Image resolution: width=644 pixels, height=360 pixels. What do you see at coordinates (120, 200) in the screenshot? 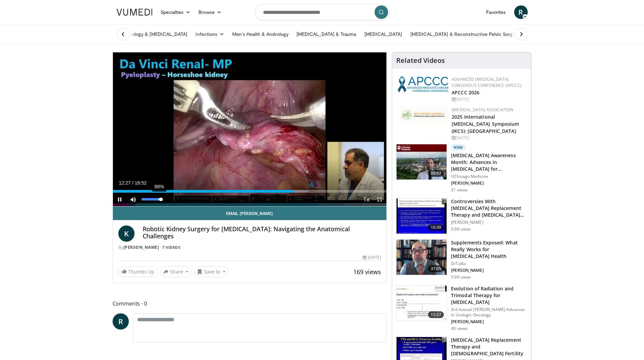
I see `button: Pause` at bounding box center [120, 200].